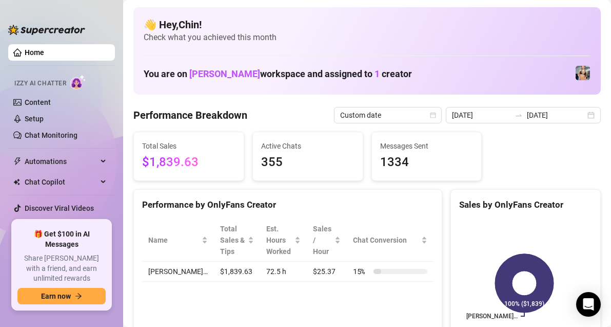 Image resolution: width=611 pixels, height=327 pixels. Describe the element at coordinates (367, 37) in the screenshot. I see `span: Check what you achieved this month` at that location.